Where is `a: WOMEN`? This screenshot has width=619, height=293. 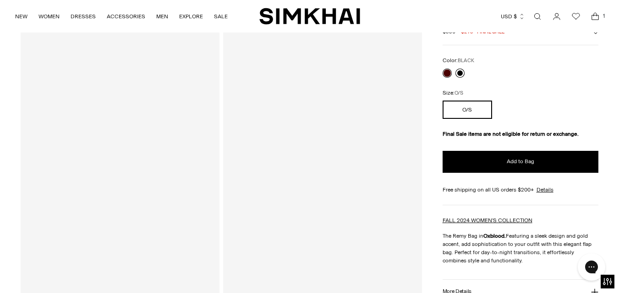
a: WOMEN is located at coordinates (49, 16).